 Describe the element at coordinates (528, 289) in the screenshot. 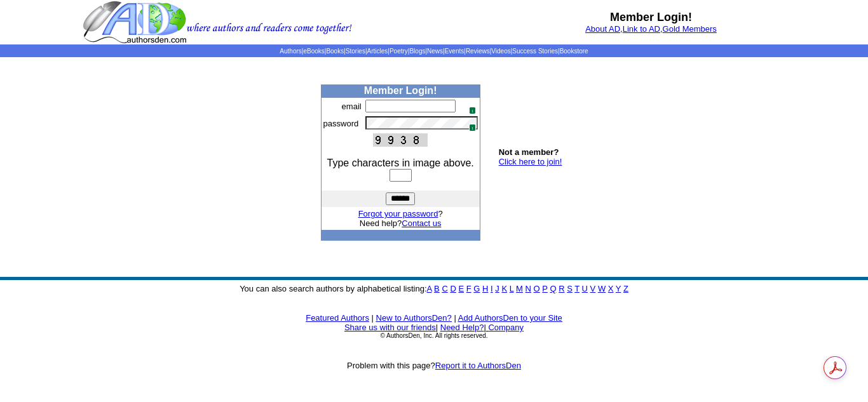

I see `a: N` at that location.